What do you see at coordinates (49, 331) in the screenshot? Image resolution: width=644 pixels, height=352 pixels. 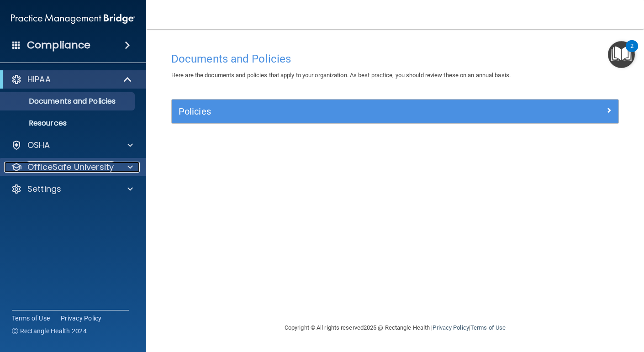 I see `span: Ⓒ Rectangle Health 2024` at bounding box center [49, 331].